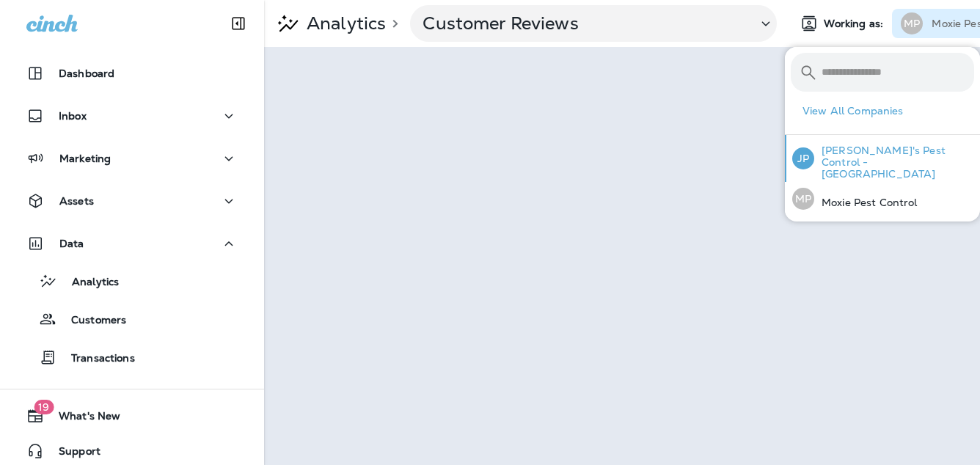 The image size is (980, 465). What do you see at coordinates (82, 419) in the screenshot?
I see `span: What's New` at bounding box center [82, 419].